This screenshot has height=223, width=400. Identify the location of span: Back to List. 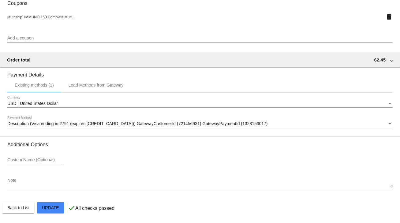
(18, 208).